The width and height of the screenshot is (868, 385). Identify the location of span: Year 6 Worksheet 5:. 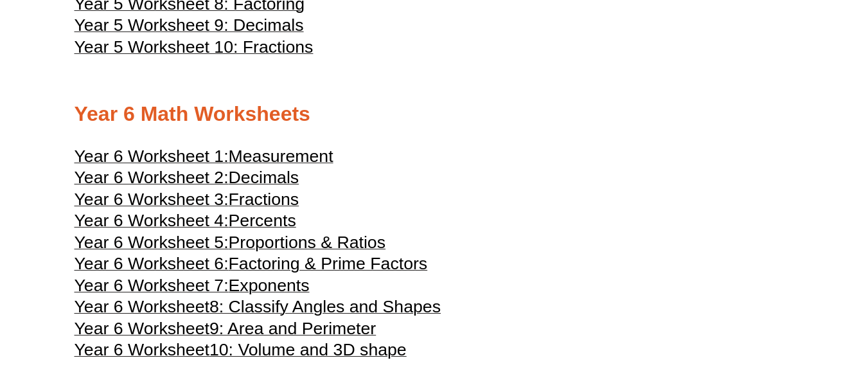
(151, 242).